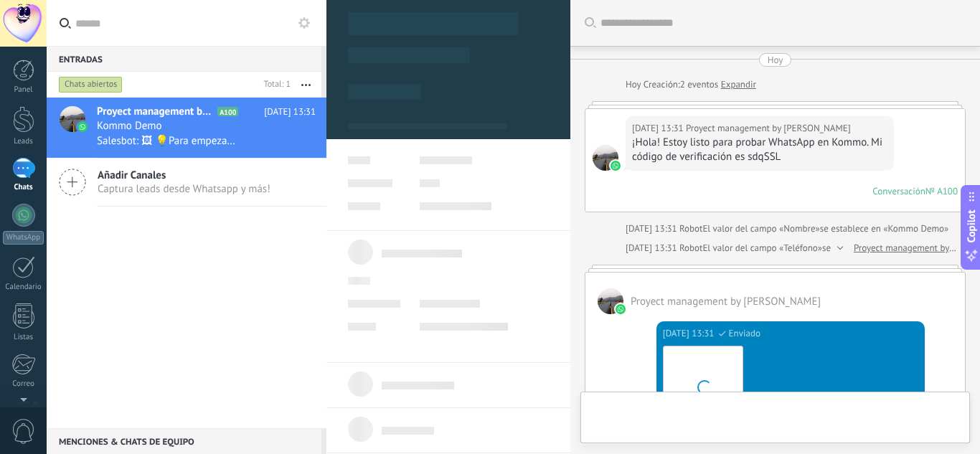  I want to click on div: Panel, so click(24, 90).